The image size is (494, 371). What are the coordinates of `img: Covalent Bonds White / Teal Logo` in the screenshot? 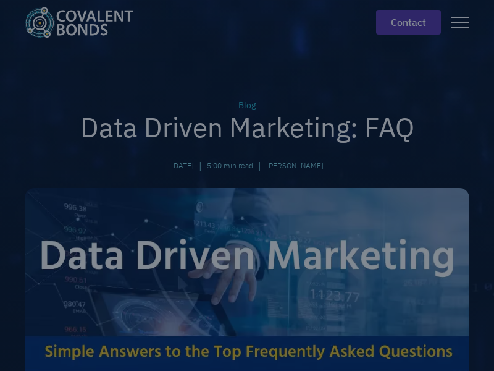 It's located at (79, 22).